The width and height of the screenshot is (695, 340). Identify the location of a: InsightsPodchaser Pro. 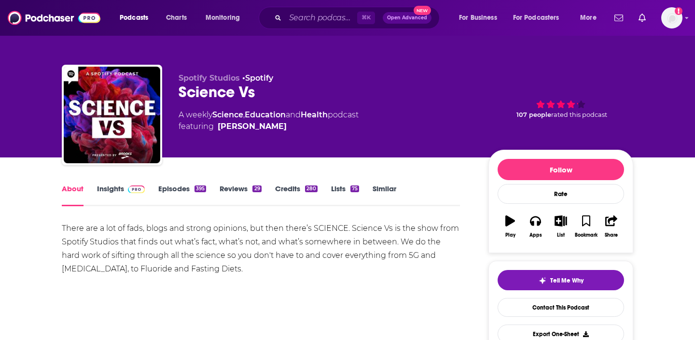
(121, 195).